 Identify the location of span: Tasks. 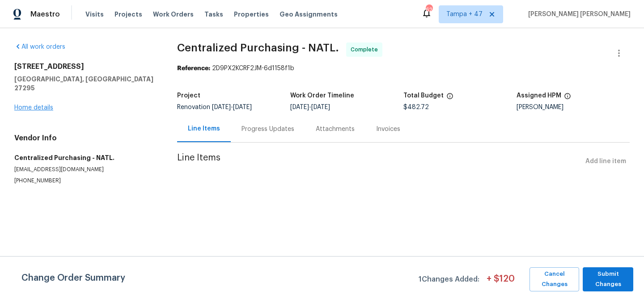
(213, 14).